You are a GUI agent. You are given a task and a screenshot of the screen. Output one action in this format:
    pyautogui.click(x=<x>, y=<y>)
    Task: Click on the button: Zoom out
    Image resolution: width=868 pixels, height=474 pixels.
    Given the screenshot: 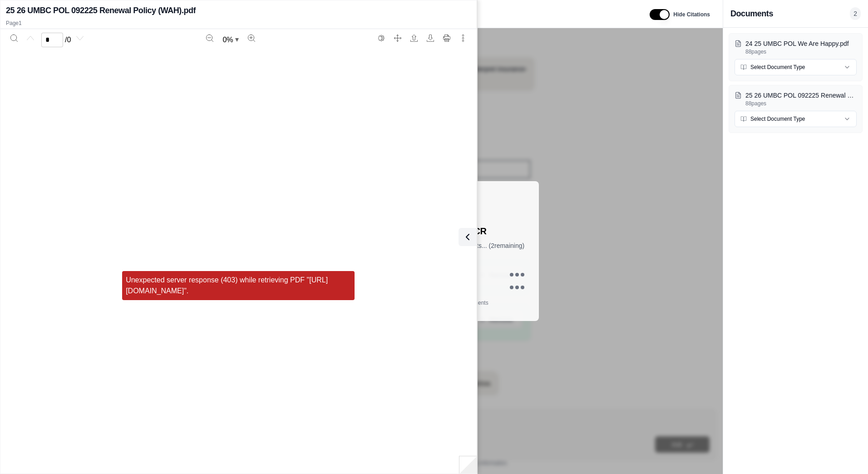 What is the action you would take?
    pyautogui.click(x=210, y=38)
    